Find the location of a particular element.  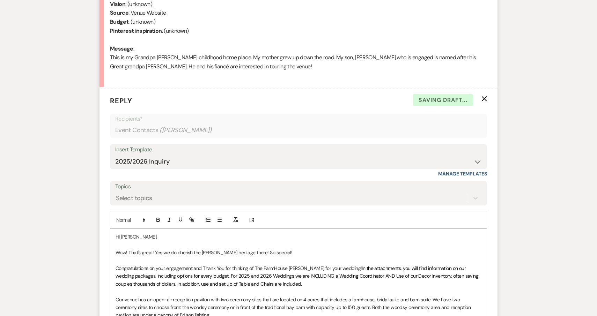

b: Source is located at coordinates (119, 13).